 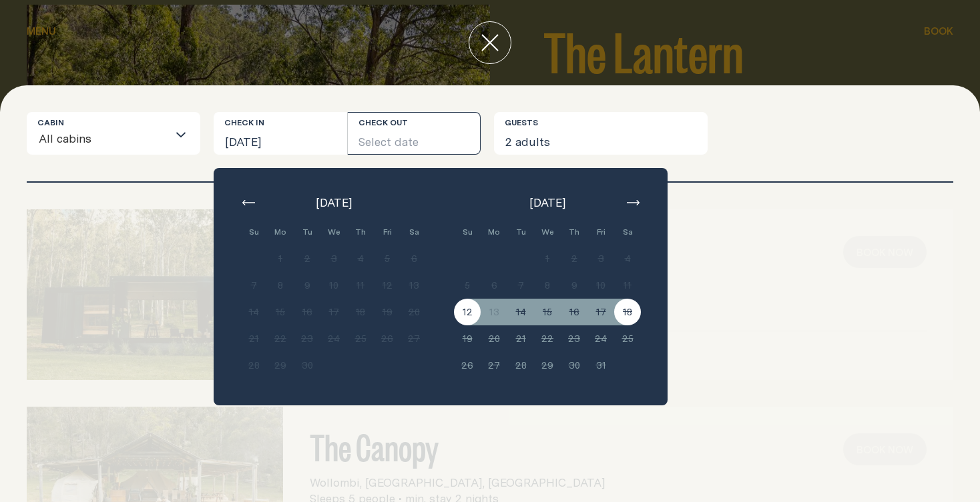 I want to click on button: Select date, so click(x=414, y=133).